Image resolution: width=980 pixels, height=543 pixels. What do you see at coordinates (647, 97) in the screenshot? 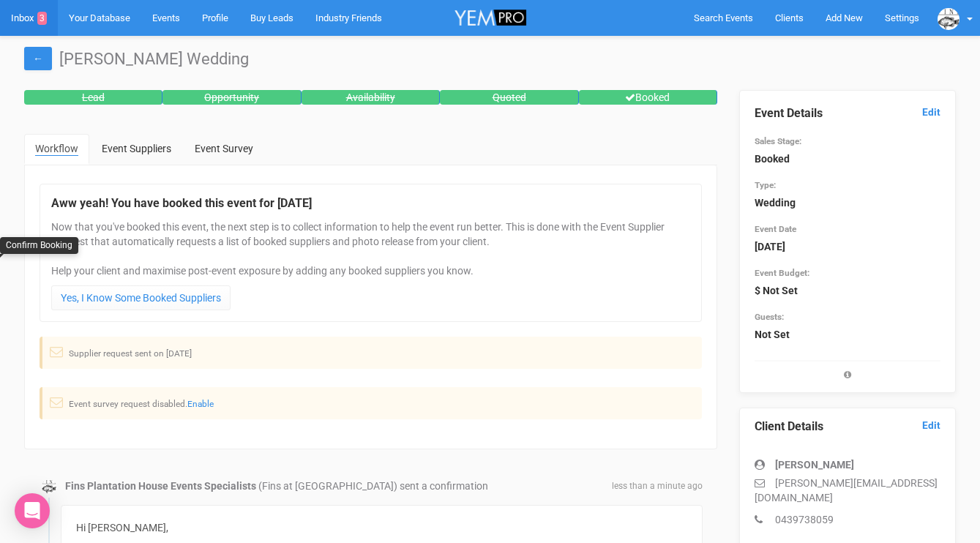
I see `div: Booked` at bounding box center [647, 97].